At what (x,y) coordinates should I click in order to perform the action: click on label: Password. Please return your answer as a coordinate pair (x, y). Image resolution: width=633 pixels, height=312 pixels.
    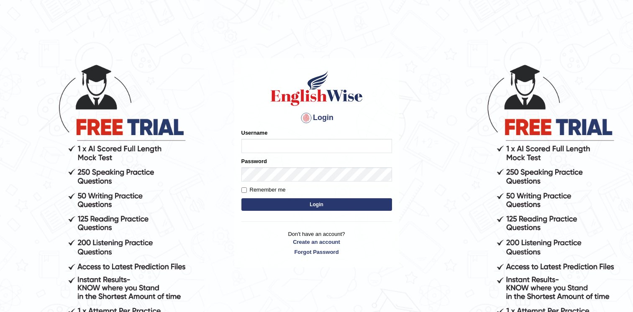
    Looking at the image, I should click on (254, 161).